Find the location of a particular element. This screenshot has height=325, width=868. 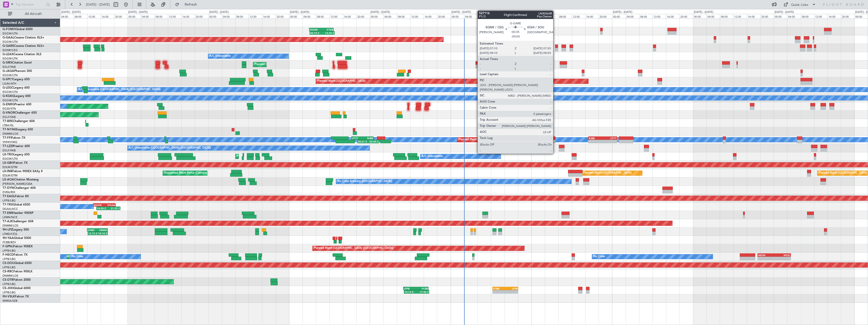

span: G-ENRG is located at coordinates (8, 104).